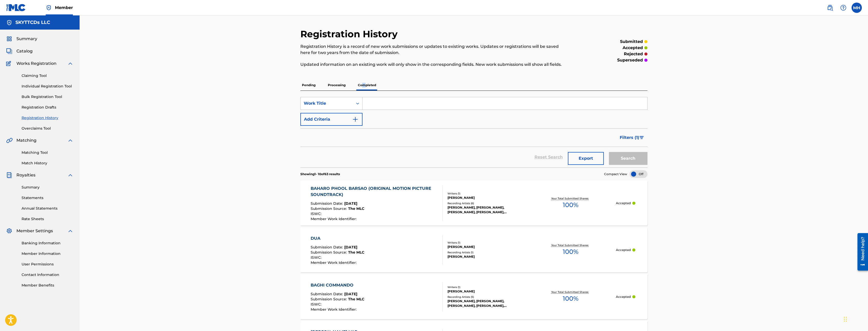 The height and width of the screenshot is (331, 868). Describe the element at coordinates (27, 140) in the screenshot. I see `span: Matching` at that location.